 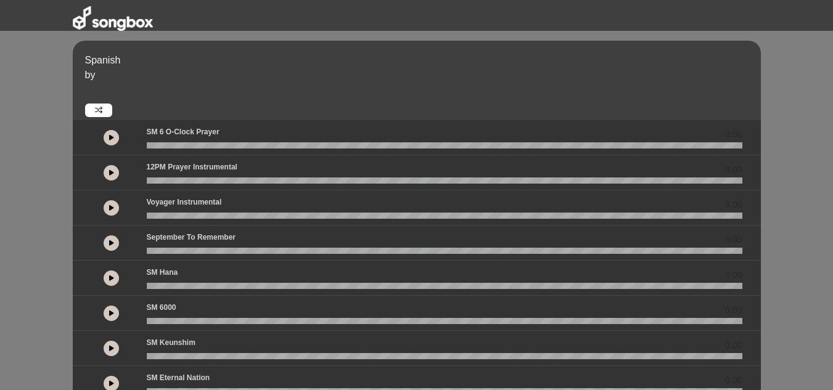 What do you see at coordinates (162, 308) in the screenshot?
I see `p: SM 6000` at bounding box center [162, 308].